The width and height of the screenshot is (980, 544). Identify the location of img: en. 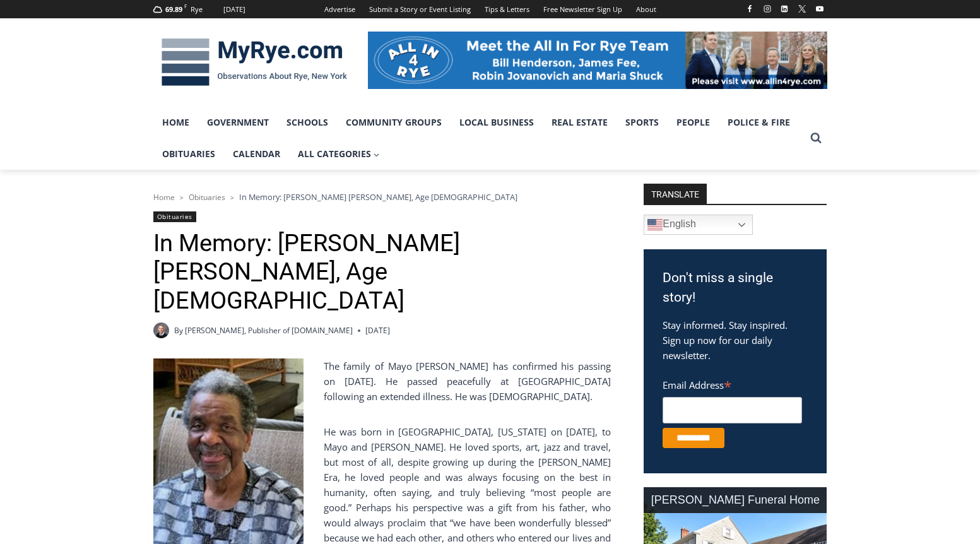
(655, 224).